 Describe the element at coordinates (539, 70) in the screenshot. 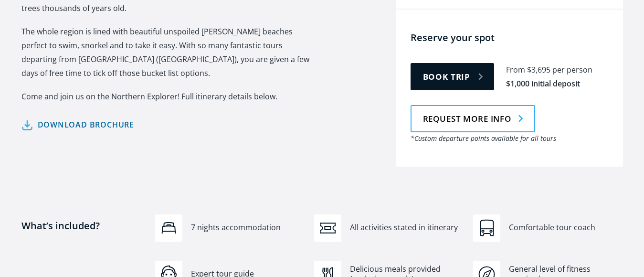

I see `div: $3,695` at that location.